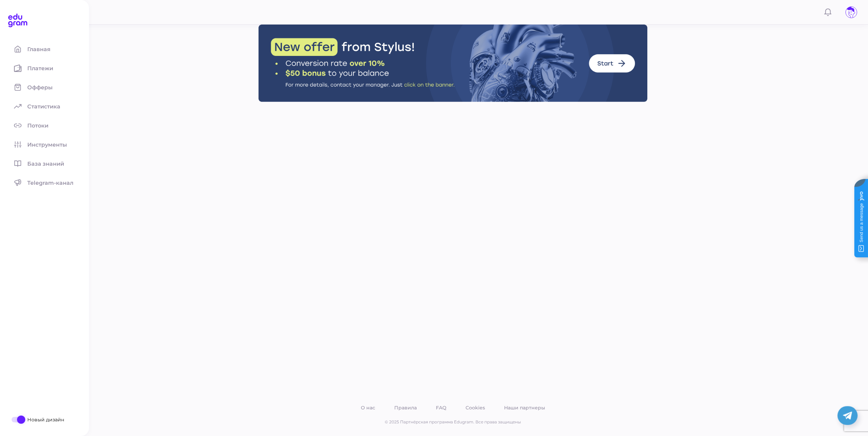 The width and height of the screenshot is (868, 436). What do you see at coordinates (453, 422) in the screenshot?
I see `p: © 2025 Партнёрская программа Edugram. Все права защищены` at bounding box center [453, 422].